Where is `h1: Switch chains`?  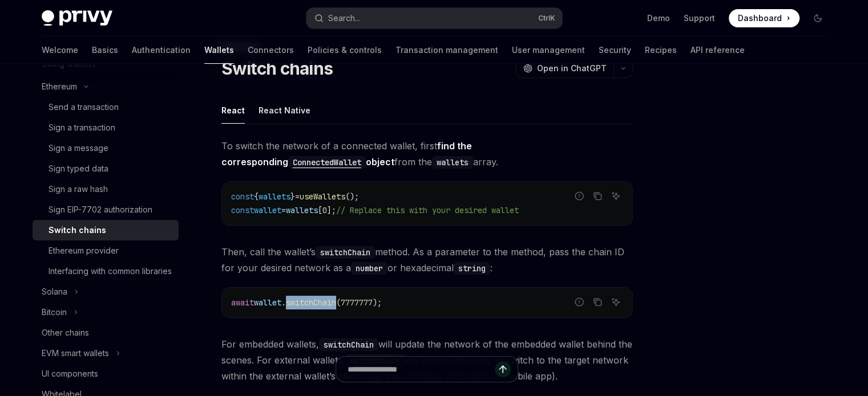
h1: Switch chains is located at coordinates (277, 69).